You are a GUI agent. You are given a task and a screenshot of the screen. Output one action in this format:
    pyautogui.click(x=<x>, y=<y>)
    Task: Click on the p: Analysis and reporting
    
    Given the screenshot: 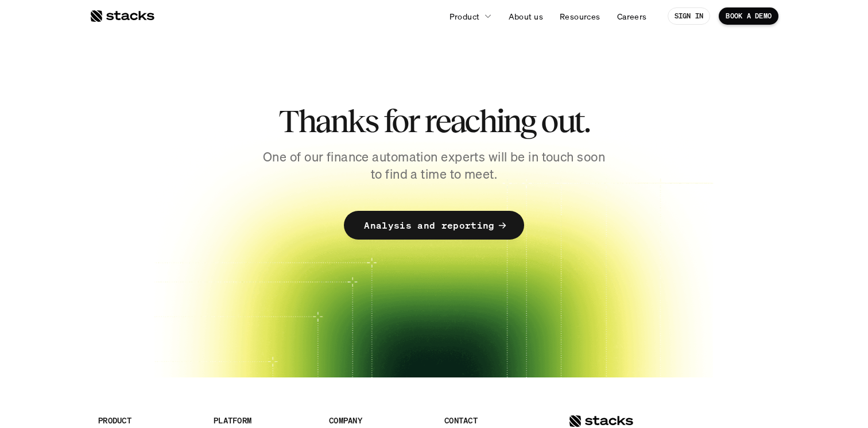 What is the action you would take?
    pyautogui.click(x=429, y=225)
    